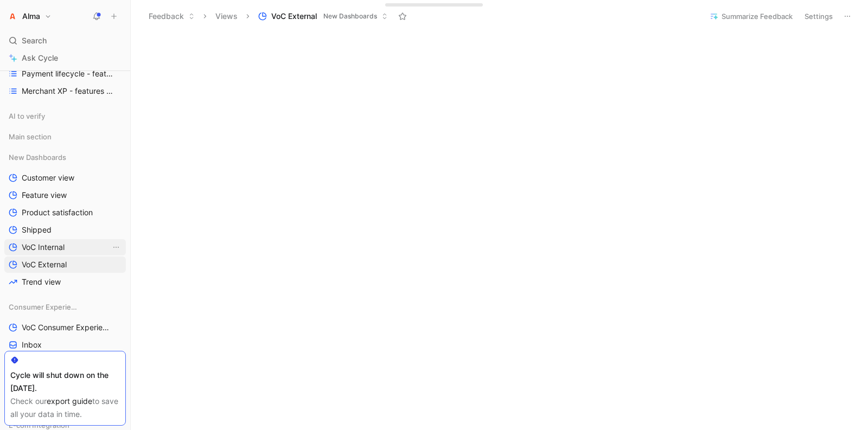  Describe the element at coordinates (65, 58) in the screenshot. I see `a: Ask Cycle` at that location.